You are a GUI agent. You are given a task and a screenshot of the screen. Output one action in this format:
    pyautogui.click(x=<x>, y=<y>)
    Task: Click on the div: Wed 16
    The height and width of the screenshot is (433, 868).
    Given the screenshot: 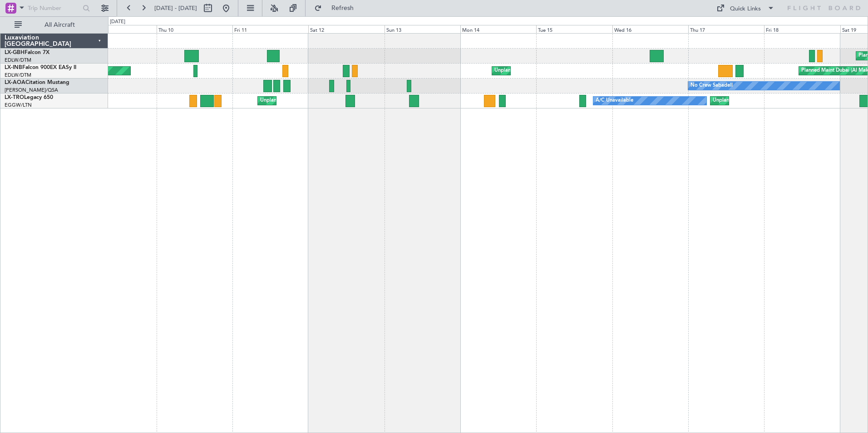 What is the action you would take?
    pyautogui.click(x=650, y=29)
    